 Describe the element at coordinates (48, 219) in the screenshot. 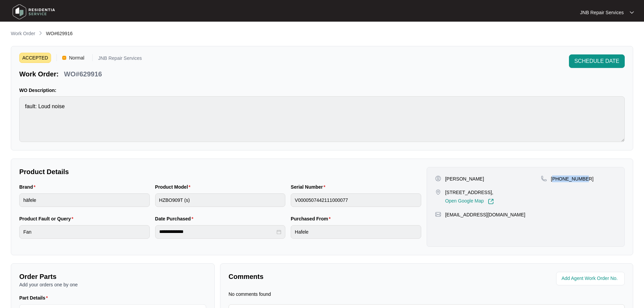

I see `label: Product Fault or Query` at that location.